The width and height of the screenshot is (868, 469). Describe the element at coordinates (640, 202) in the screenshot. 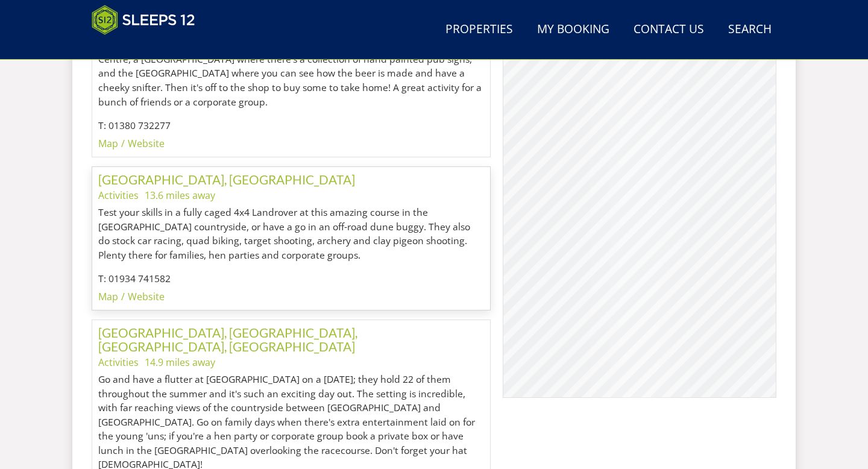

I see `canvas: Map` at that location.